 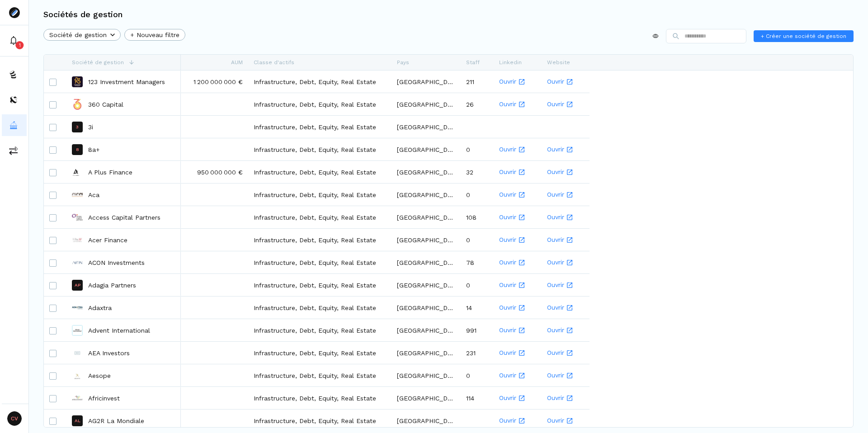 What do you see at coordinates (511, 63) in the screenshot?
I see `span: Linkedin` at bounding box center [511, 63].